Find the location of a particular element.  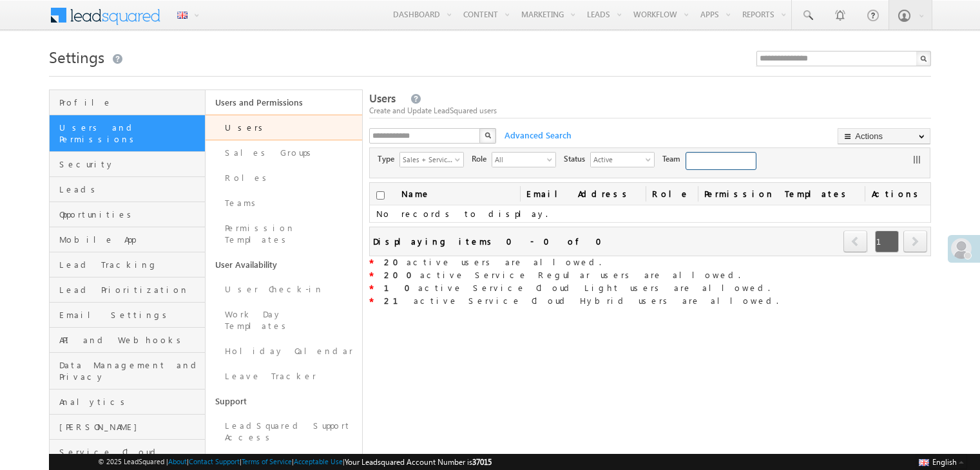

a: prev is located at coordinates (855, 242).